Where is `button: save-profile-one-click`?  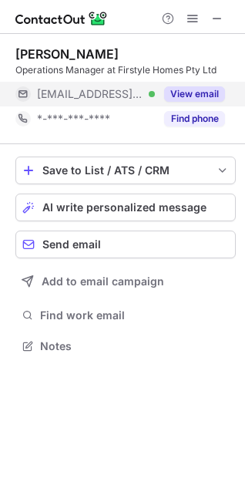
button: save-profile-one-click is located at coordinates (126, 170).